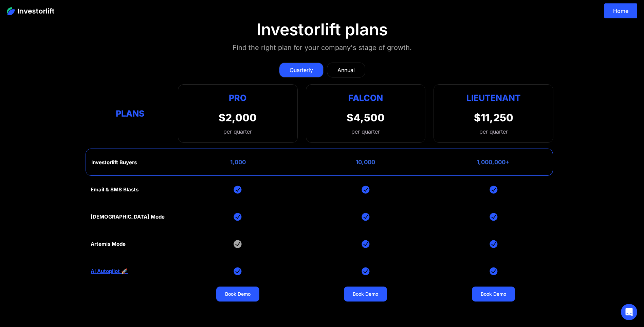  Describe the element at coordinates (365, 162) in the screenshot. I see `div: 10,000` at that location.